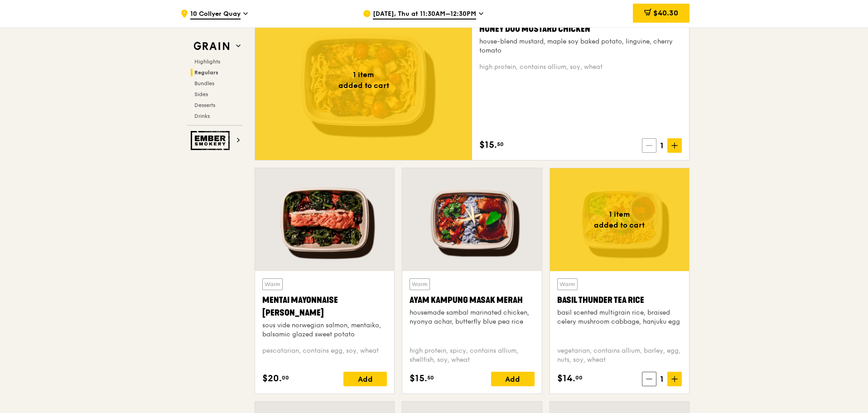  Describe the element at coordinates (619, 300) in the screenshot. I see `div: Basil Thunder Tea Rice` at that location.